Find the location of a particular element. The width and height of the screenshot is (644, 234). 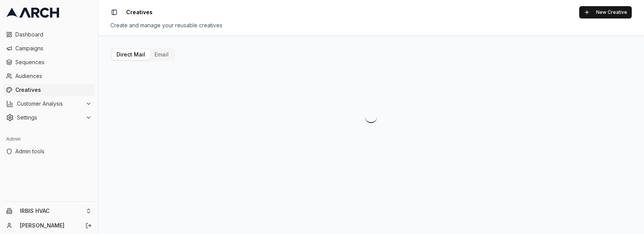

div: Admin is located at coordinates (49, 139).